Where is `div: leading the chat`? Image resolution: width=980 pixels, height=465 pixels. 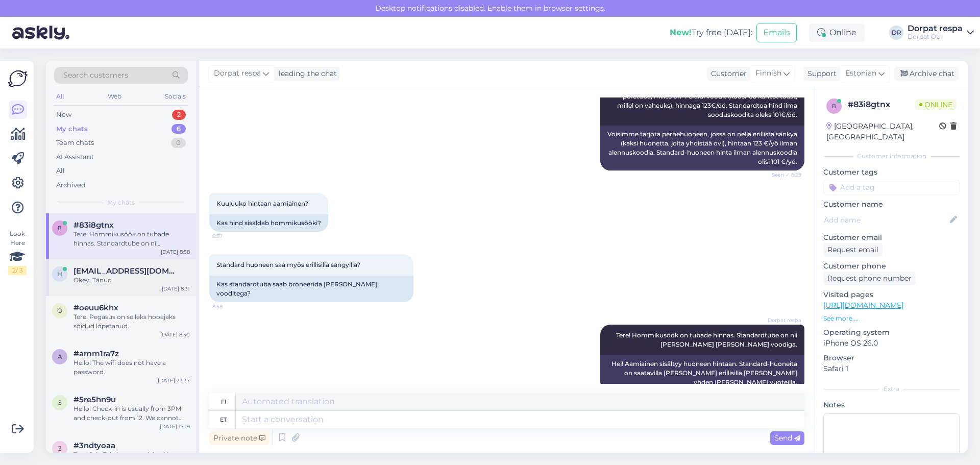
div: leading the chat is located at coordinates (306, 74).